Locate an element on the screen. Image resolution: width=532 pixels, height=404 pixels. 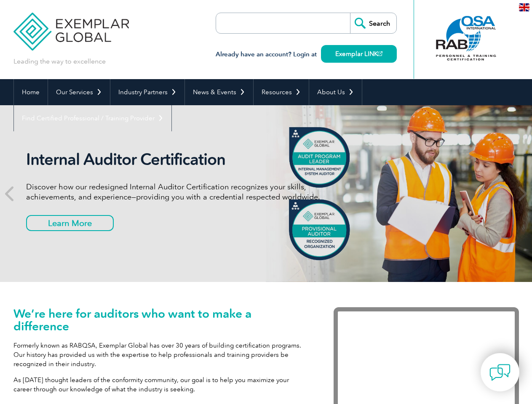
img: en is located at coordinates (524, 7).